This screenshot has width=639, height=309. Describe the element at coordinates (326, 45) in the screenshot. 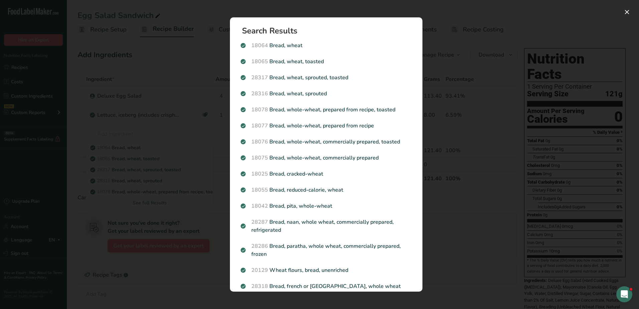

I see `p: Bread, wheat` at that location.